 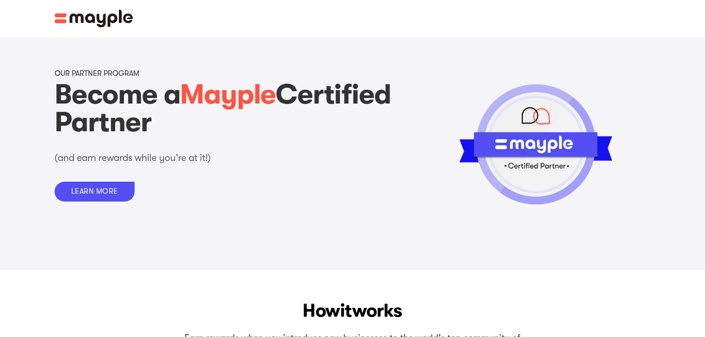 What do you see at coordinates (94, 191) in the screenshot?
I see `a: LEARN MORE` at bounding box center [94, 191].